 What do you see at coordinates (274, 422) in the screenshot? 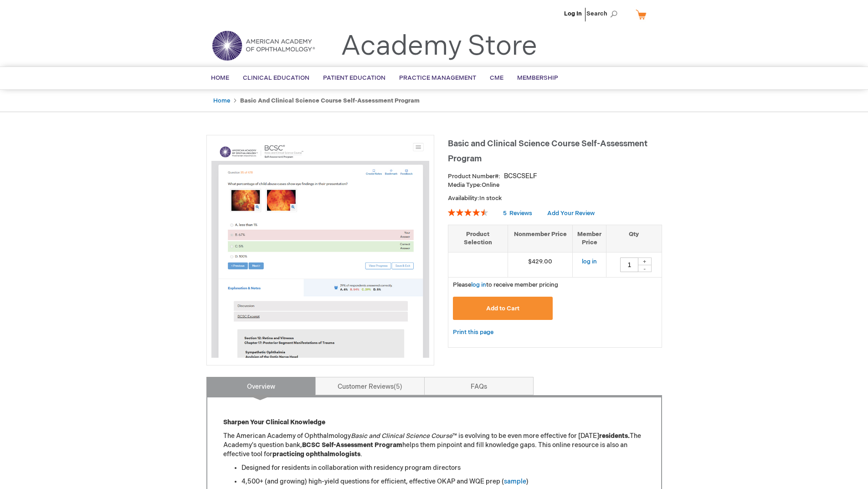
I see `strong: Sharpen Your Clinical Knowledge` at bounding box center [274, 422].